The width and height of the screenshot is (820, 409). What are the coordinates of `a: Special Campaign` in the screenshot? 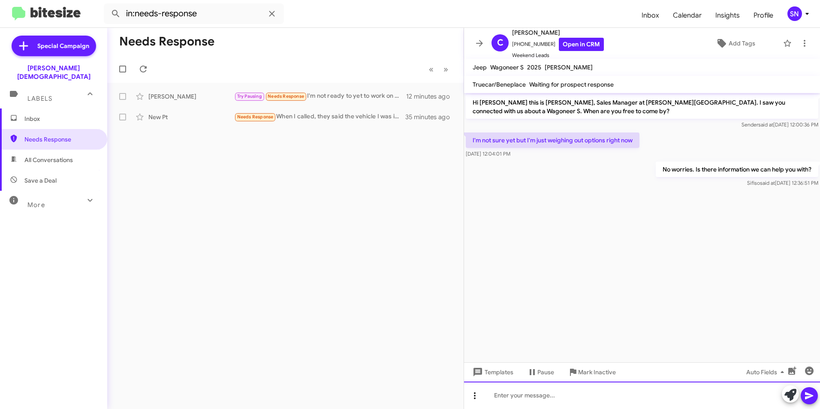 It's located at (54, 46).